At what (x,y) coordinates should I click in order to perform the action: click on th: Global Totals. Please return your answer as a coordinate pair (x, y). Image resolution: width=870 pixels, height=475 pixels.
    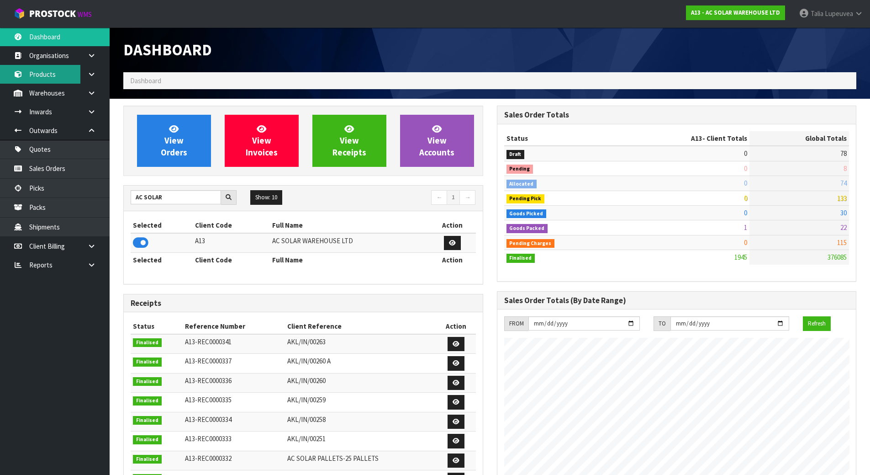
    Looking at the image, I should click on (799, 138).